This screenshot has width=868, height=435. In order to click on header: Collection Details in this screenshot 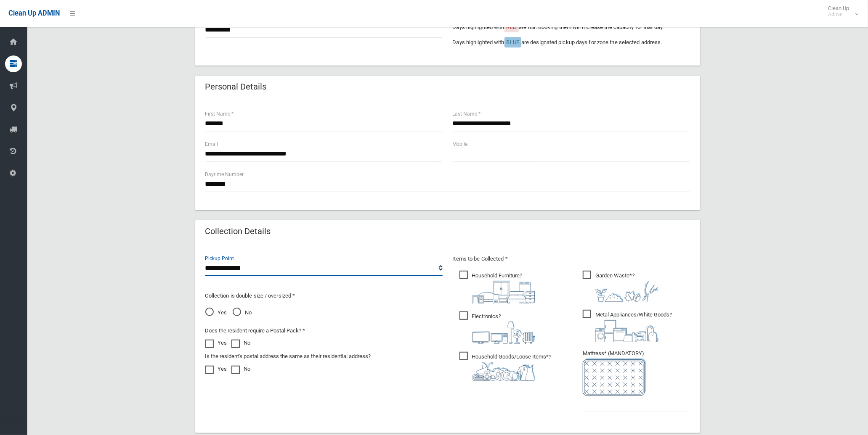, I will do `click(238, 231)`.